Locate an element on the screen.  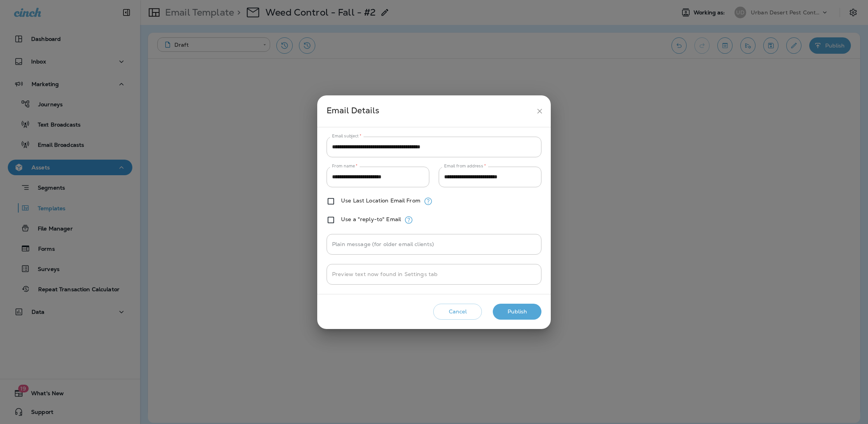
label: Use a "reply-to" Email is located at coordinates (371, 219).